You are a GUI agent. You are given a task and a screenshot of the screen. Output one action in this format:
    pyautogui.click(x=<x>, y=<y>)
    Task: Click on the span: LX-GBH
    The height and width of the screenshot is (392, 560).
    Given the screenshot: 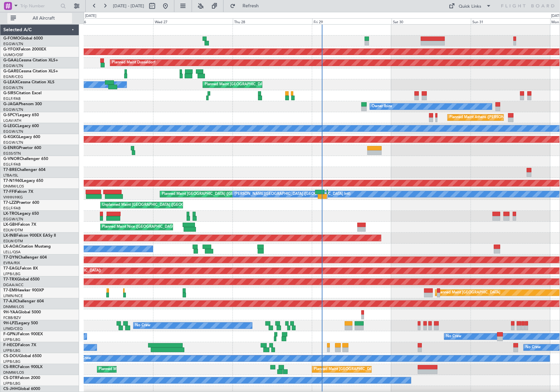 What is the action you would take?
    pyautogui.click(x=11, y=225)
    